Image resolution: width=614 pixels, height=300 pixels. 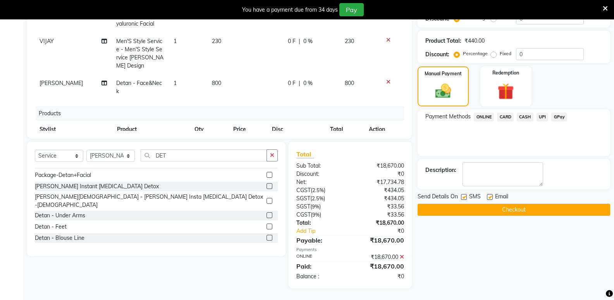 I want to click on div: ₹440.00, so click(x=475, y=41).